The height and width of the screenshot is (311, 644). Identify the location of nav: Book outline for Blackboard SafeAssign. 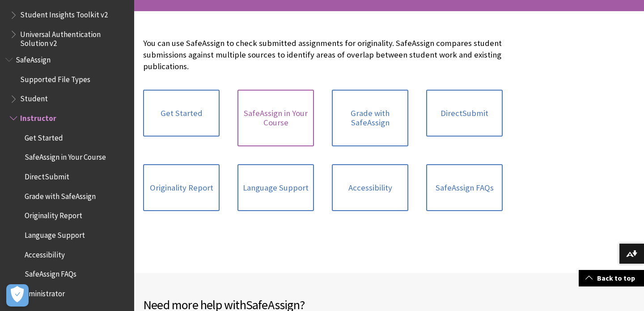
(67, 177).